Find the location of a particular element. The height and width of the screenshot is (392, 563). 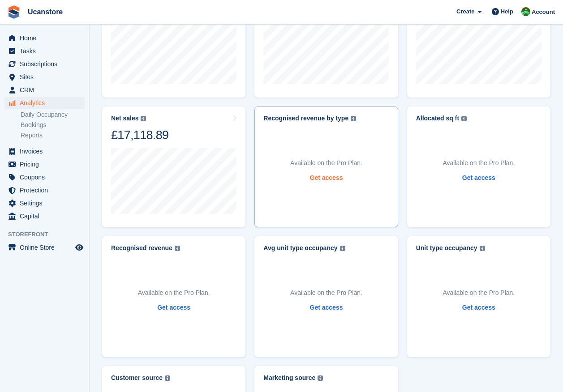

span: Sites is located at coordinates (47, 77).